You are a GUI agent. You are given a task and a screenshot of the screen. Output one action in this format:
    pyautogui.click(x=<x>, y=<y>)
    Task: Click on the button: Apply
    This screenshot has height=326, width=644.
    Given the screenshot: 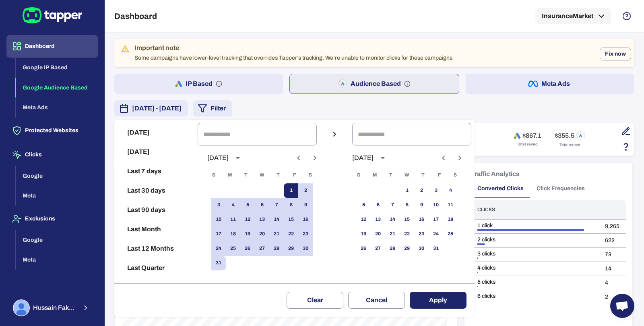 What is the action you would take?
    pyautogui.click(x=438, y=300)
    